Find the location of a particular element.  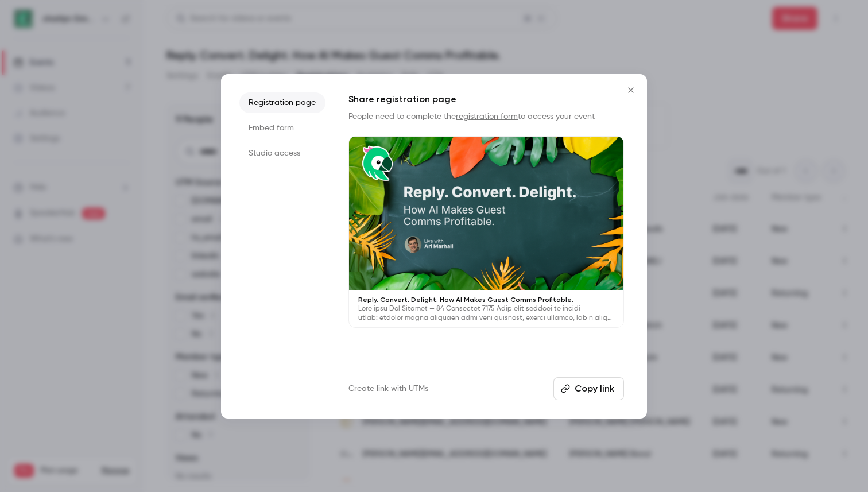

a: Create link with UTMs is located at coordinates (388, 389).